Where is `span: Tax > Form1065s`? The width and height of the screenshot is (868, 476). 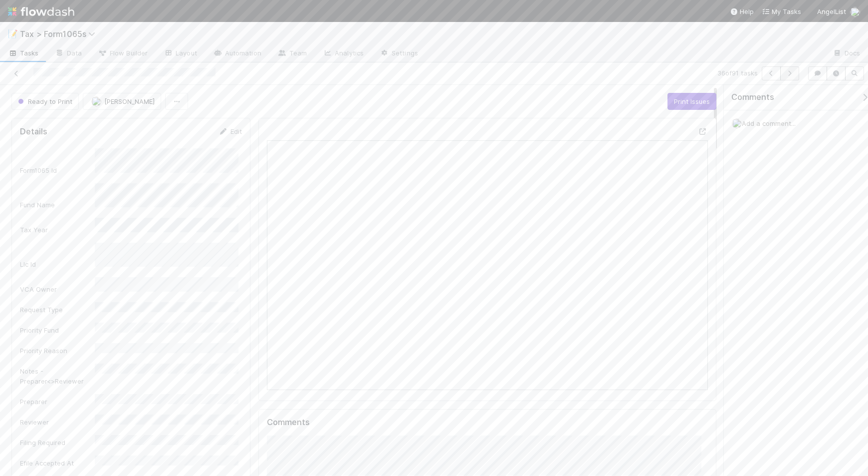 span: Tax > Form1065s is located at coordinates (60, 34).